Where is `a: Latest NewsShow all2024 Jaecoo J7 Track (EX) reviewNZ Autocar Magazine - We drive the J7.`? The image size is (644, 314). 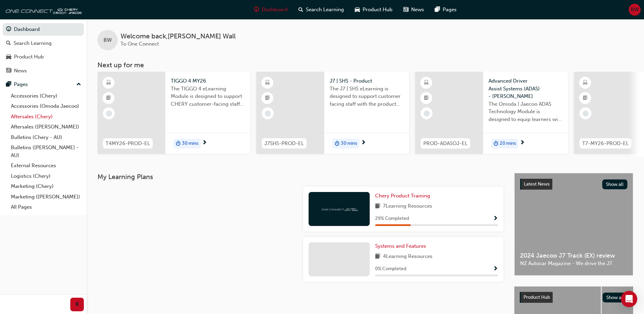 a: Latest NewsShow all2024 Jaecoo J7 Track (EX) reviewNZ Autocar Magazine - We drive the J7. is located at coordinates (574, 224).